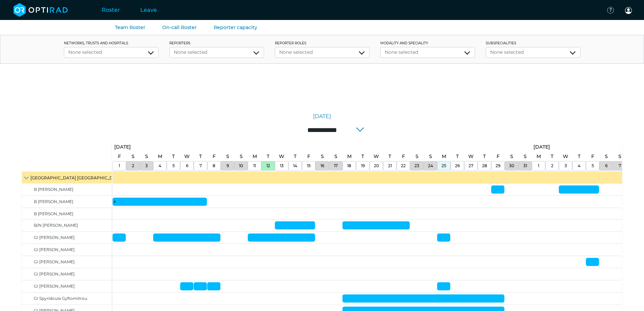 This screenshot has width=644, height=311. What do you see at coordinates (533, 43) in the screenshot?
I see `label: Subspecialities` at bounding box center [533, 43].